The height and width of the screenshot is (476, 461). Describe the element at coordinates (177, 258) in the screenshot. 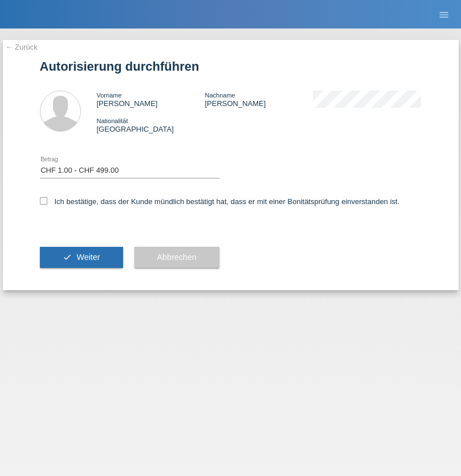

I see `button: Abbrechen` at that location.